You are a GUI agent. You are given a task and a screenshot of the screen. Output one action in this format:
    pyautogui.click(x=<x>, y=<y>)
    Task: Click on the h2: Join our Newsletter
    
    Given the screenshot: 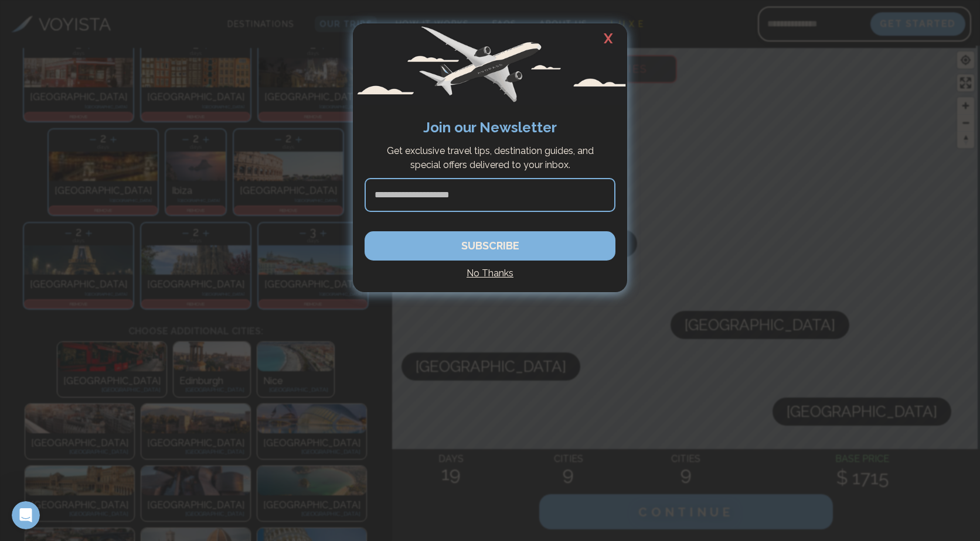 What is the action you would take?
    pyautogui.click(x=490, y=128)
    